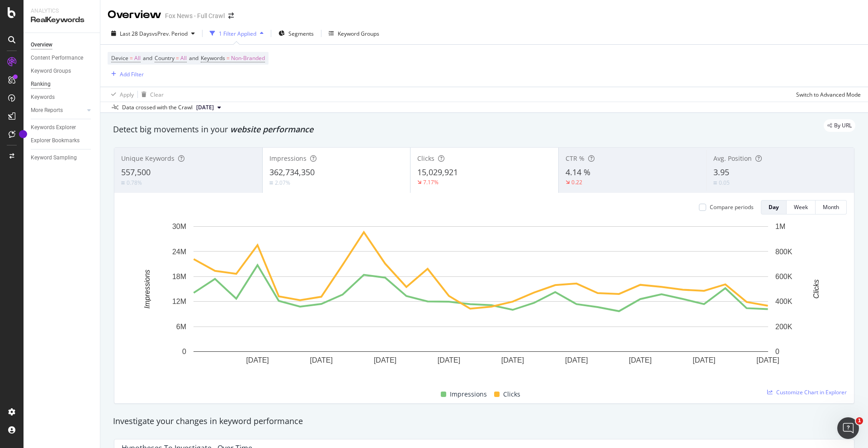 This screenshot has height=448, width=868. I want to click on div: 0.78%, so click(134, 182).